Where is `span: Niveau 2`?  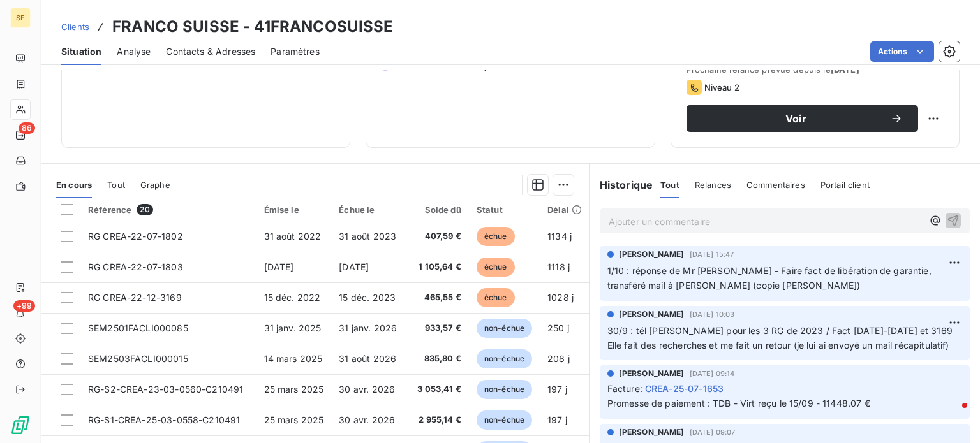
span: Niveau 2 is located at coordinates (722, 87).